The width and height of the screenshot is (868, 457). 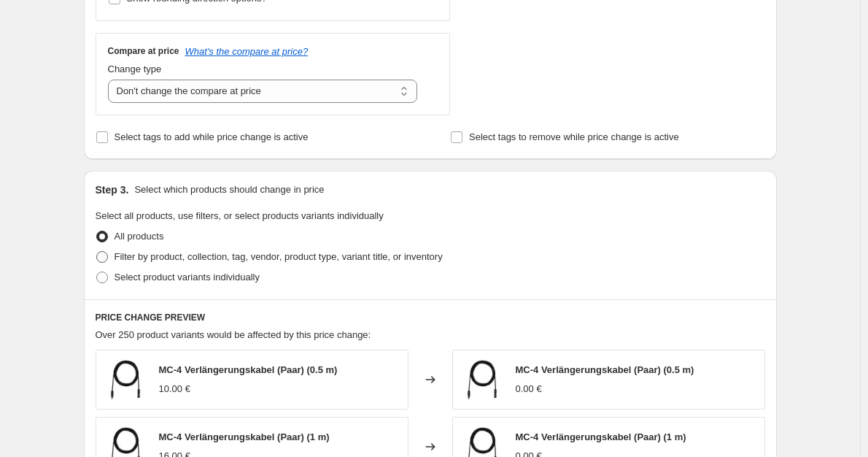 What do you see at coordinates (247, 51) in the screenshot?
I see `i: What's the compare at price?` at bounding box center [247, 51].